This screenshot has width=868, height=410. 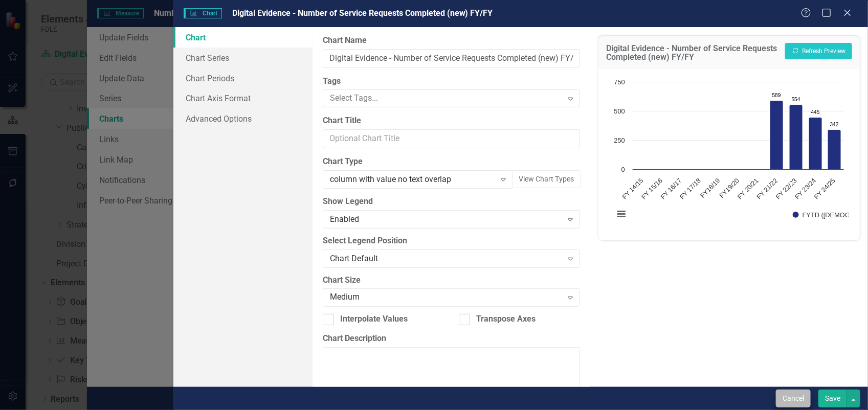 I want to click on div: Chart. Highcharts interactive chart., so click(x=729, y=153).